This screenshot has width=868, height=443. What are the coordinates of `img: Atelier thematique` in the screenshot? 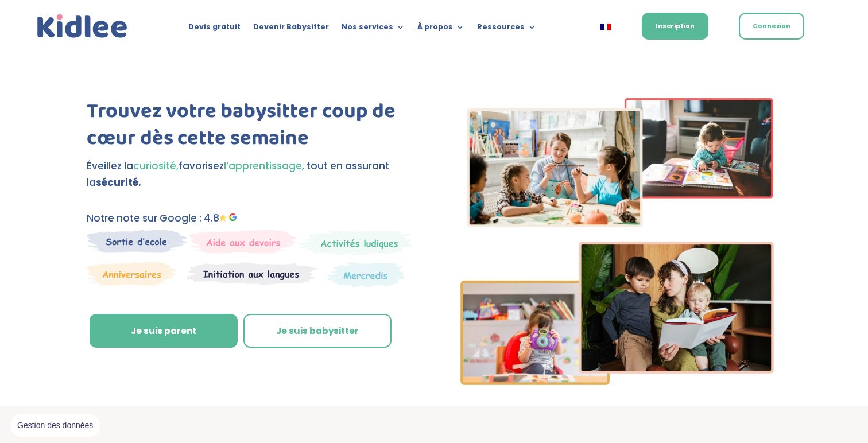 It's located at (251, 273).